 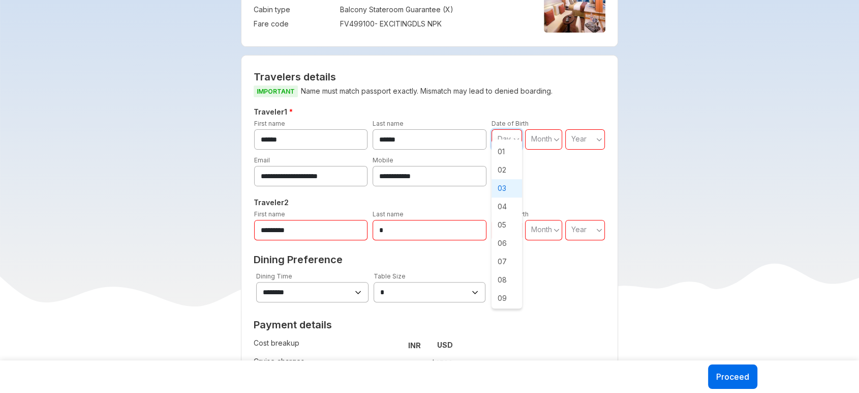 I want to click on span: 03, so click(x=507, y=188).